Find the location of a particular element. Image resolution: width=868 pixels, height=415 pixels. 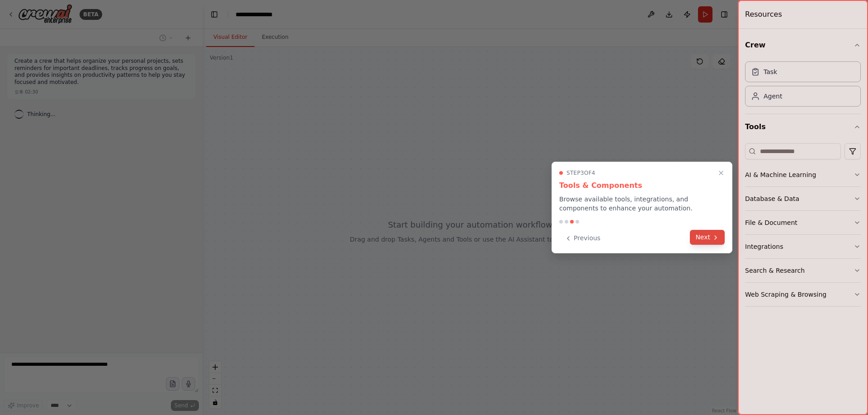

button: Close walkthrough is located at coordinates (721, 173).